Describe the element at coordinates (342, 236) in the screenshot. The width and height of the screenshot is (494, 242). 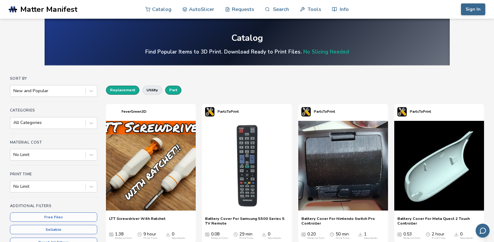
I see `div: 50 min` at that location.